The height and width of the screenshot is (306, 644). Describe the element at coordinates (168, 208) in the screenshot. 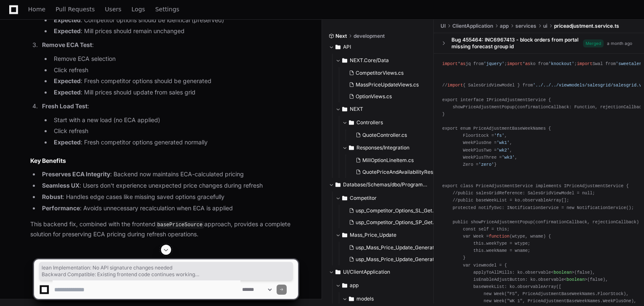

I see `li: : Avoids unnecessary recalculation when ECA is applied` at that location.